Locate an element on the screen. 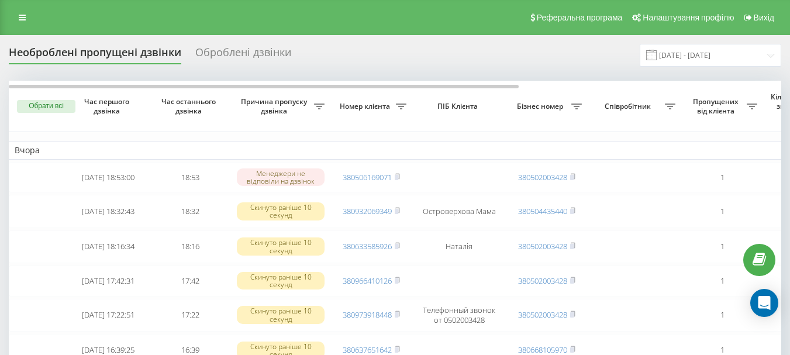 Image resolution: width=790 pixels, height=355 pixels. span: Причина пропуску дзвінка is located at coordinates (276, 106).